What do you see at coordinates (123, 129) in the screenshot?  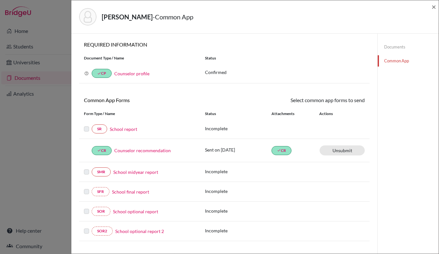 I see `a: School report` at bounding box center [123, 129].